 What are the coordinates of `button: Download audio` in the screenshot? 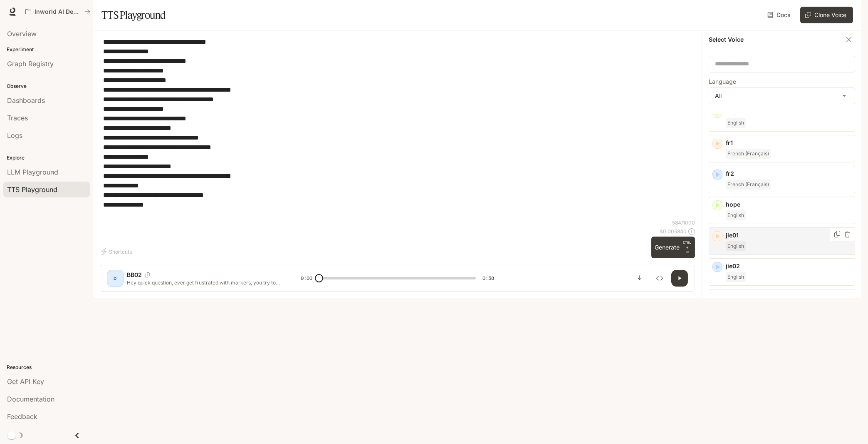 It's located at (640, 278).